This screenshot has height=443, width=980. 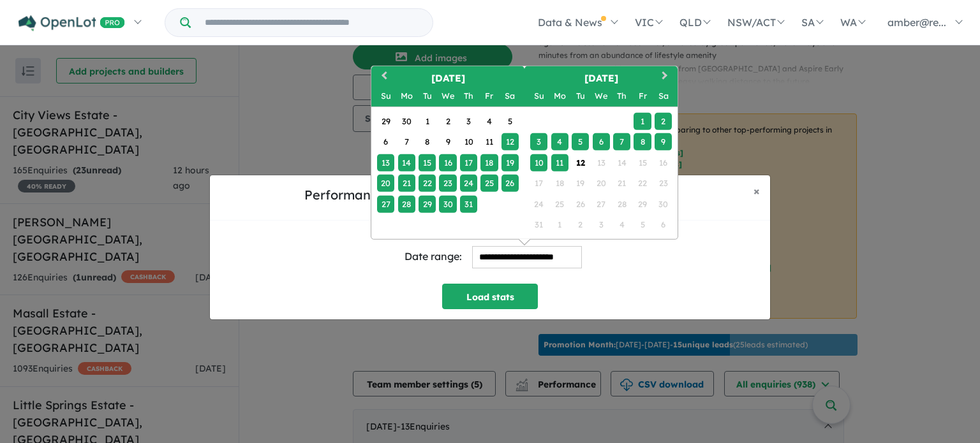 What do you see at coordinates (447, 142) in the screenshot?
I see `div: Choose Wednesday, July 9th, 2025` at bounding box center [447, 142].